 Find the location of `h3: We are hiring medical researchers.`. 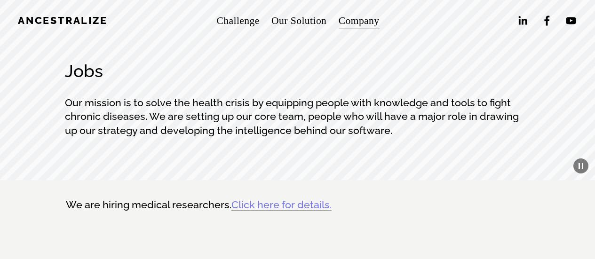

h3: We are hiring medical researchers. is located at coordinates (297, 205).